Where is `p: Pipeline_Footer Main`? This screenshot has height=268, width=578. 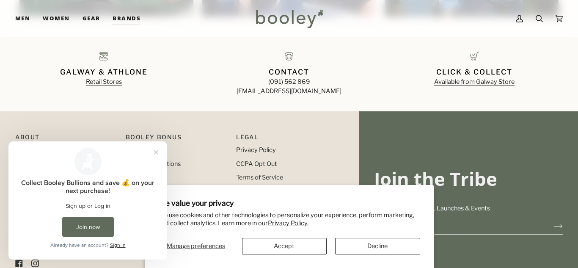
p: Pipeline_Footer Main is located at coordinates (66, 139).